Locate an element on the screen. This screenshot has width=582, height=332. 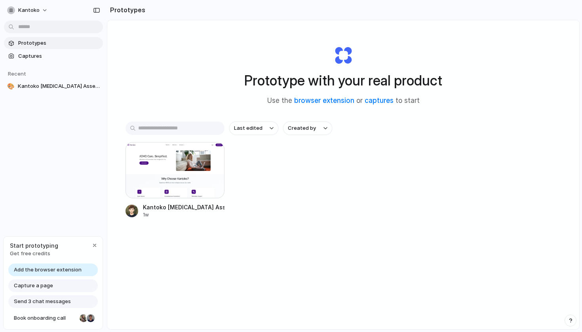
span: Prototypes is located at coordinates (59, 43).